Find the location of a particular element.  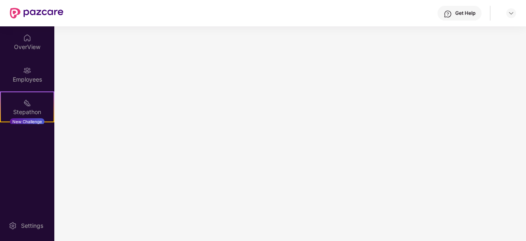

div: Stepathon is located at coordinates (27, 112).